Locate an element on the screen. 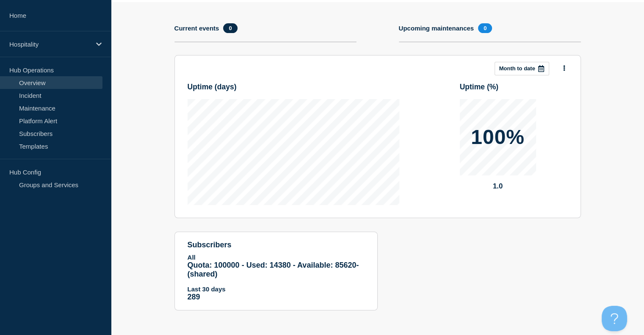  h3: Uptime ( days ) is located at coordinates (212, 87).